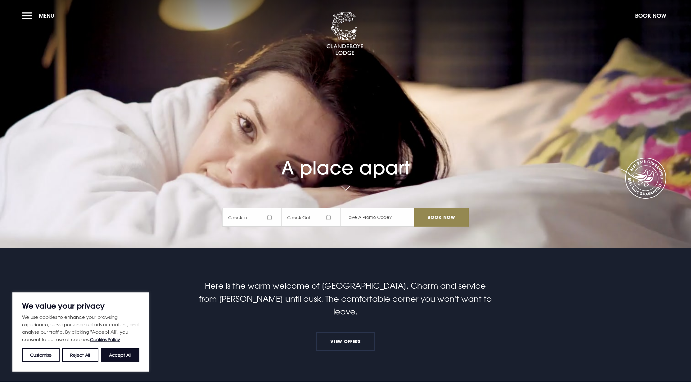 The width and height of the screenshot is (691, 384). I want to click on a: Cookies Policy, so click(105, 340).